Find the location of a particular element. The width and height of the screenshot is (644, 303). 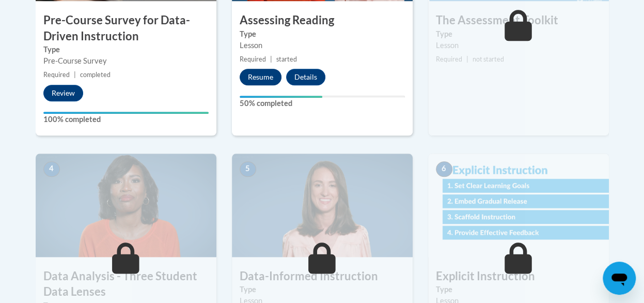

h3: Pre-Course Survey for Data-Driven Instruction is located at coordinates (126, 29).